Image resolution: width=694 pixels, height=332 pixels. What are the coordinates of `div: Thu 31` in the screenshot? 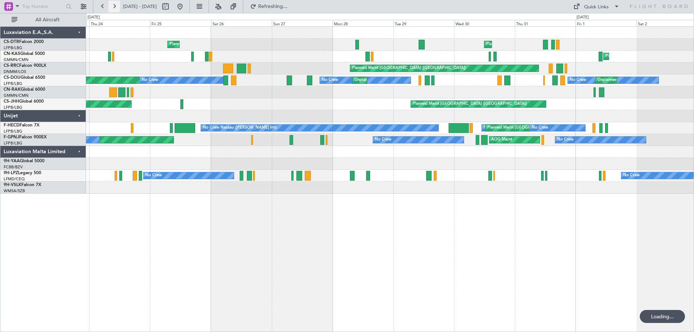 It's located at (545, 23).